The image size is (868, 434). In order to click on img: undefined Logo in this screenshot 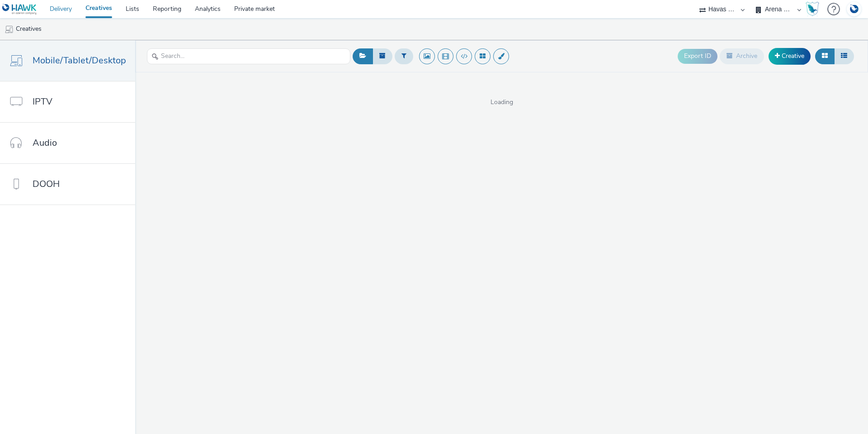, I will do `click(19, 9)`.